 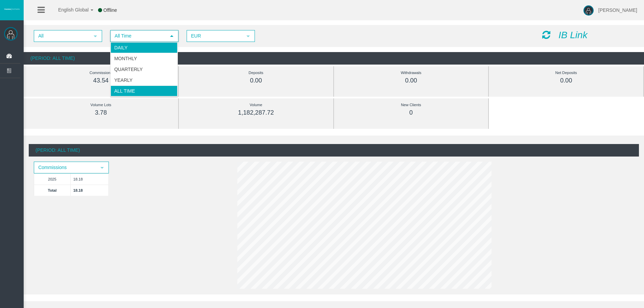 I want to click on li: Quarterly, so click(x=144, y=69).